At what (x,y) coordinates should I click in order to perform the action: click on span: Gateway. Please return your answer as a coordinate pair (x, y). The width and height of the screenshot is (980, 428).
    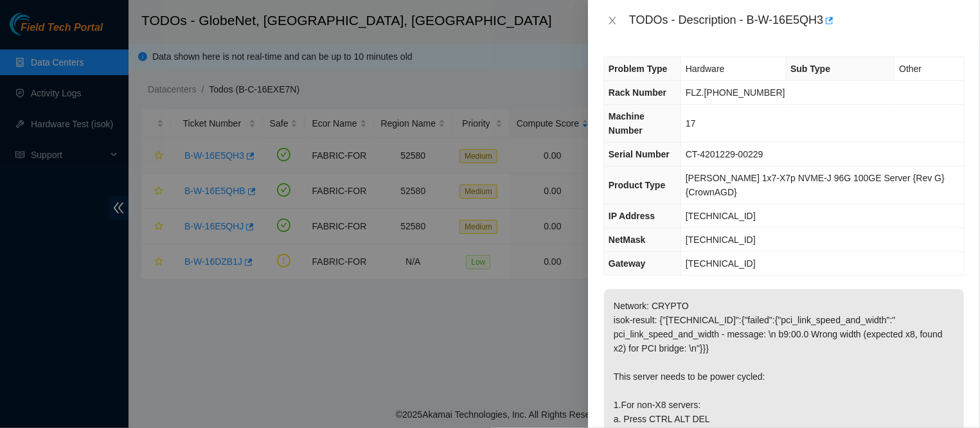
    Looking at the image, I should click on (627, 264).